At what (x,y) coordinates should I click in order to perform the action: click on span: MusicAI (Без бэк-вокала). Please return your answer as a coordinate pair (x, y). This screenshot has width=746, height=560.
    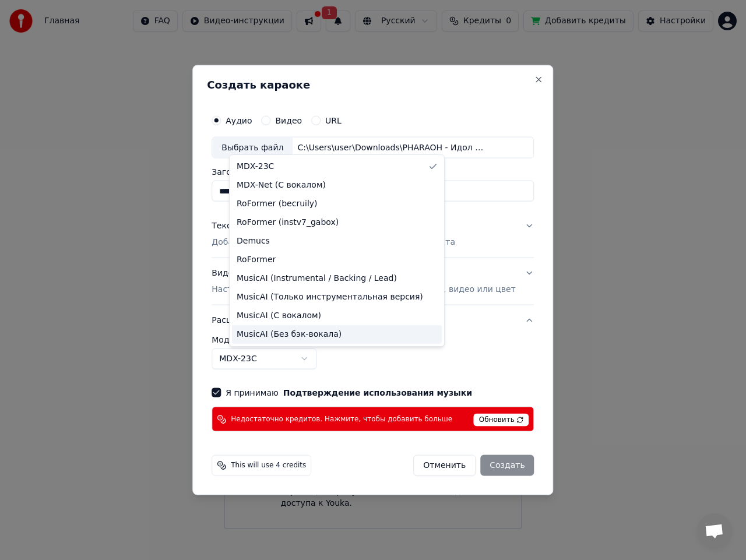
    Looking at the image, I should click on (289, 335).